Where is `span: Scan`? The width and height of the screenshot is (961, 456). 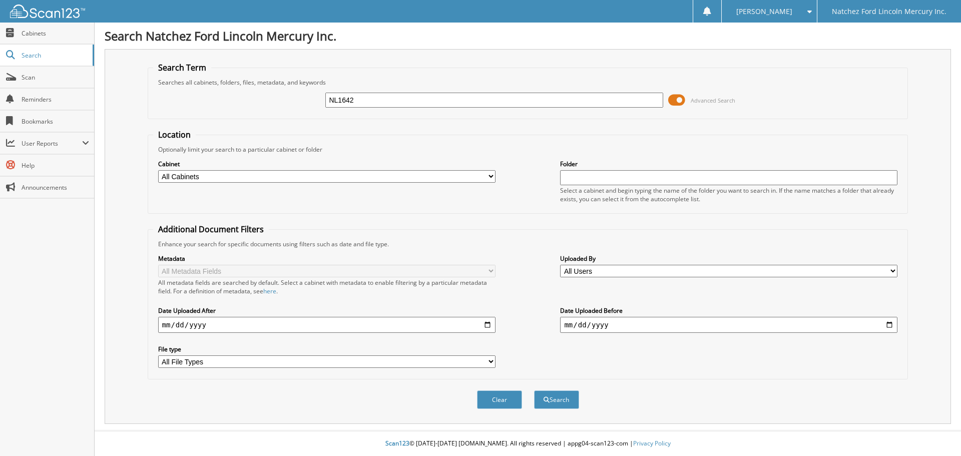
span: Scan is located at coordinates (55, 77).